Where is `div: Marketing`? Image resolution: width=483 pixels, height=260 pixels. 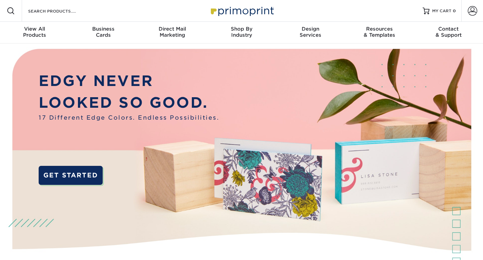 div: Marketing is located at coordinates (173, 32).